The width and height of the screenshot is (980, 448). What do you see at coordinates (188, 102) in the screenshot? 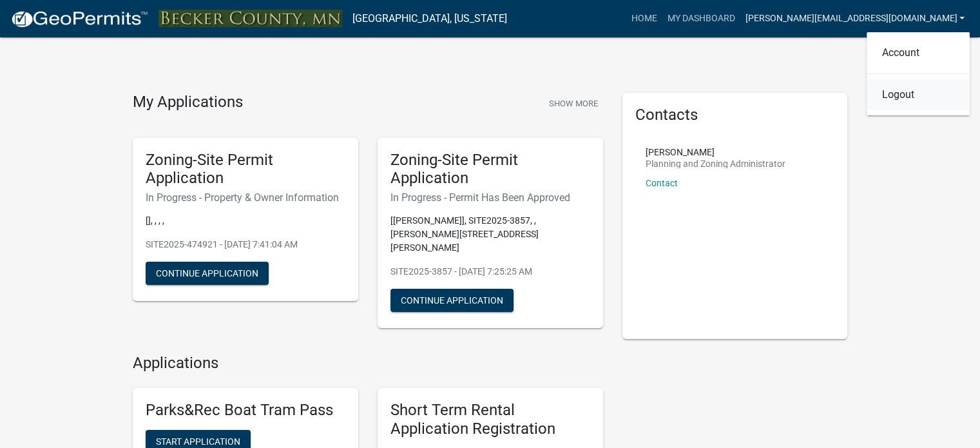
I see `h4: My Applications` at bounding box center [188, 102].